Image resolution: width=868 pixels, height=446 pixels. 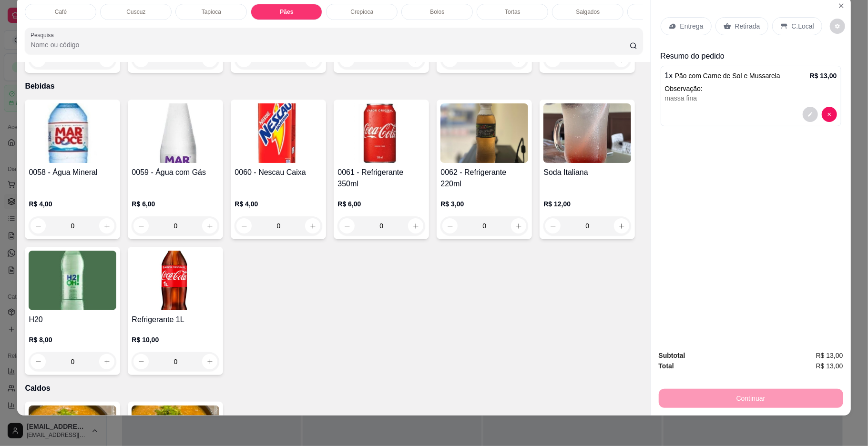 What do you see at coordinates (484, 203) in the screenshot?
I see `p: R$ 3,00` at bounding box center [484, 203].